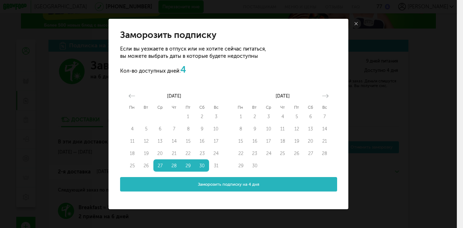  What do you see at coordinates (241, 141) in the screenshot?
I see `td: Not available. Monday, September 15, 2025` at bounding box center [241, 141].